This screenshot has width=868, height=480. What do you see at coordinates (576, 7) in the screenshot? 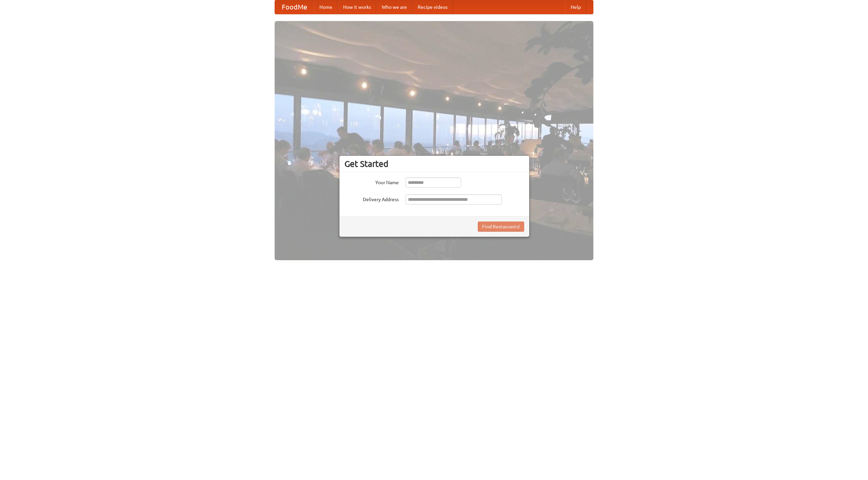
I see `a: Help` at bounding box center [576, 7].